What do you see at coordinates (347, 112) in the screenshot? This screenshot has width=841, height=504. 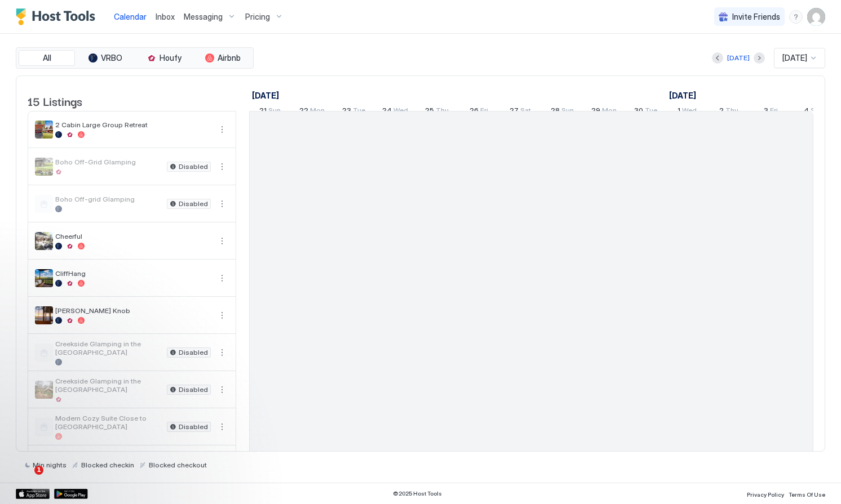 I see `span: 23` at bounding box center [347, 112].